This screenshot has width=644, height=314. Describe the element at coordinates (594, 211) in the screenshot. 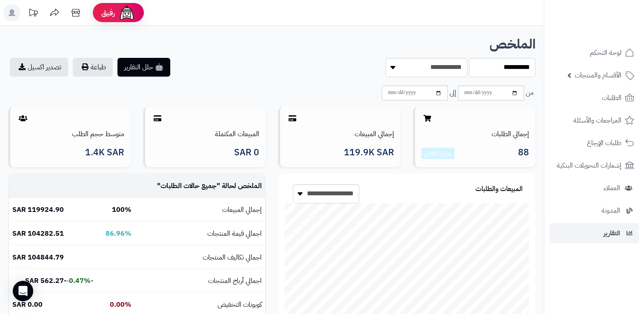

I see `a: المدونة` at that location.